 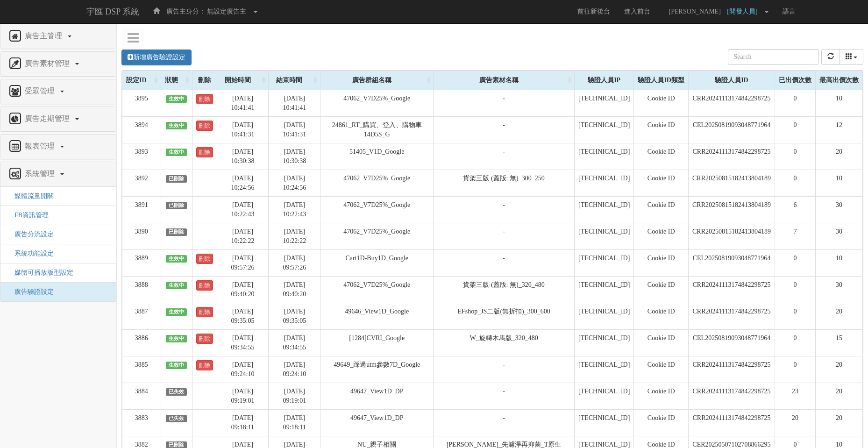 I want to click on span: 系統管理, so click(x=41, y=173).